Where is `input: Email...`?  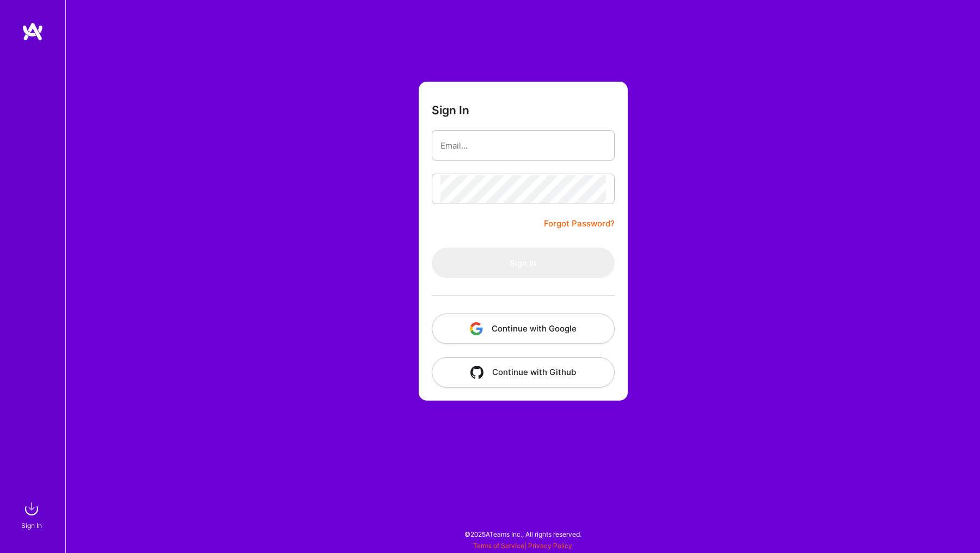 input: Email... is located at coordinates (523, 145).